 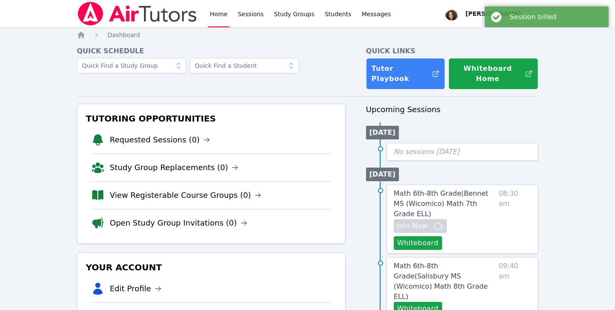 I want to click on h3: Upcoming Sessions, so click(x=452, y=110).